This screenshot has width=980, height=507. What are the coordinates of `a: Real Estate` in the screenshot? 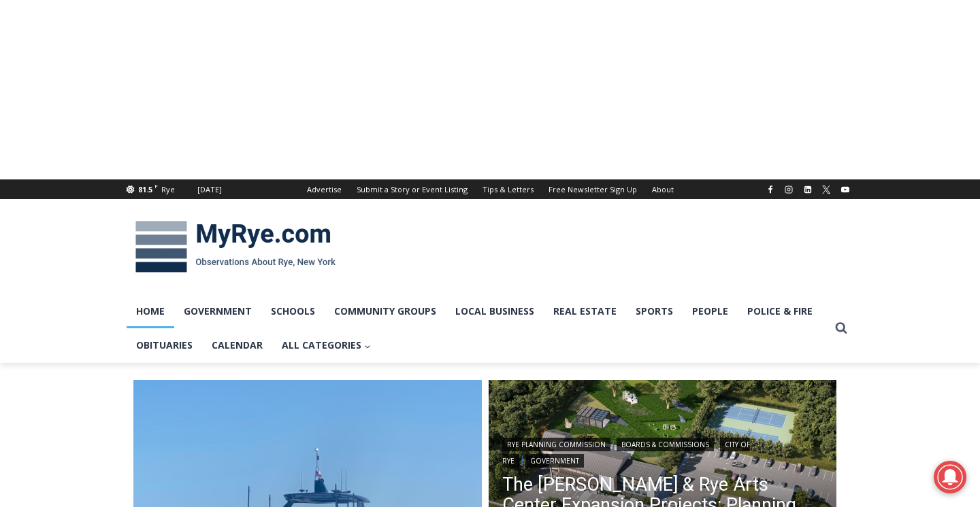 It's located at (584, 311).